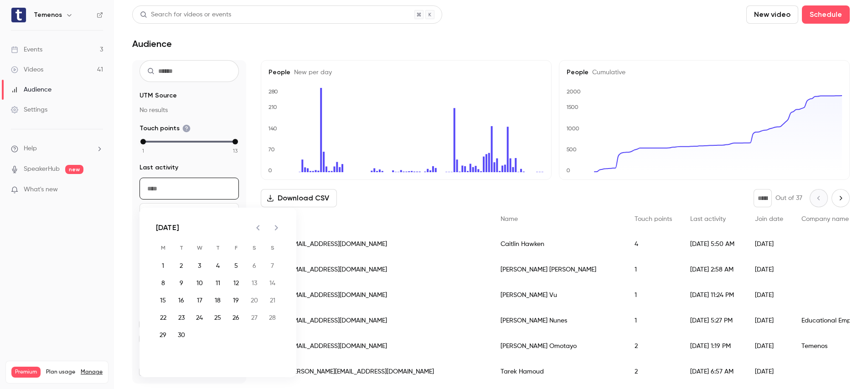 The width and height of the screenshot is (868, 389). What do you see at coordinates (273, 92) in the screenshot?
I see `text: 280` at bounding box center [273, 92].